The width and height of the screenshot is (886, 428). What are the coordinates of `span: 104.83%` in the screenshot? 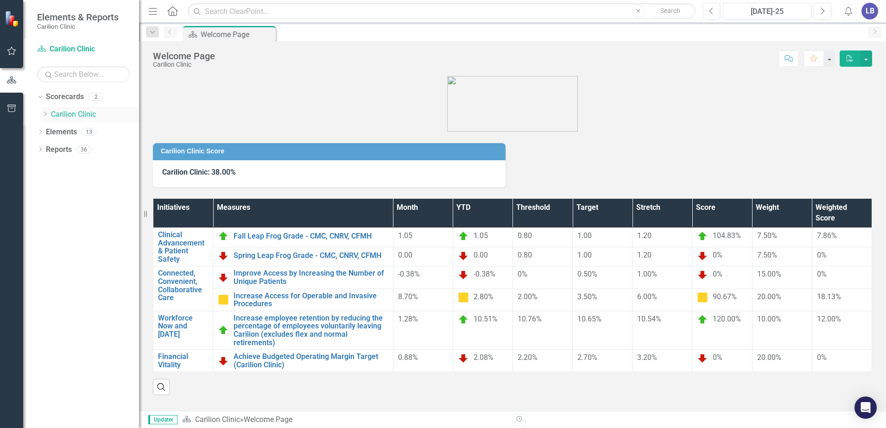 It's located at (727, 236).